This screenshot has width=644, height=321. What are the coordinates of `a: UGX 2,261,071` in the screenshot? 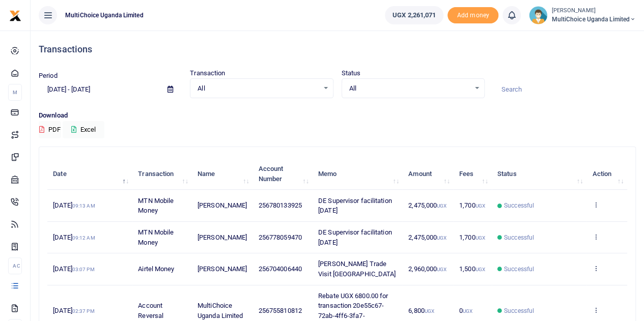 It's located at (414, 16).